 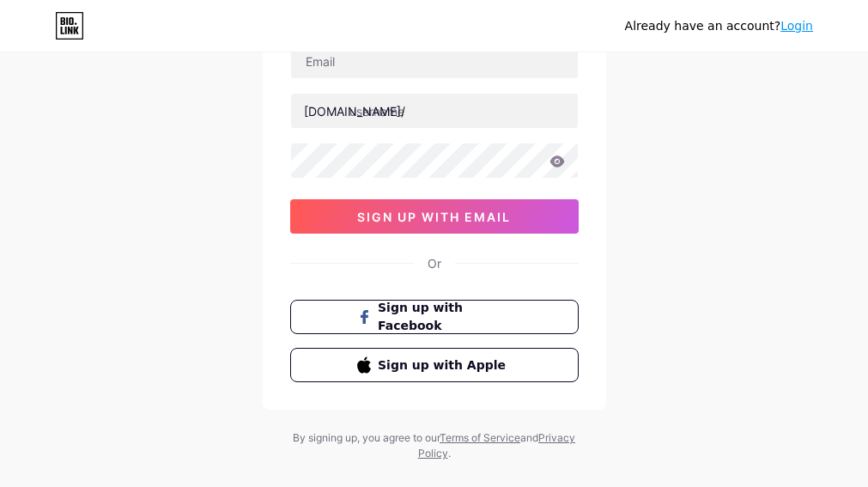 What do you see at coordinates (433, 217) in the screenshot?
I see `span: sign up with email` at bounding box center [433, 217].